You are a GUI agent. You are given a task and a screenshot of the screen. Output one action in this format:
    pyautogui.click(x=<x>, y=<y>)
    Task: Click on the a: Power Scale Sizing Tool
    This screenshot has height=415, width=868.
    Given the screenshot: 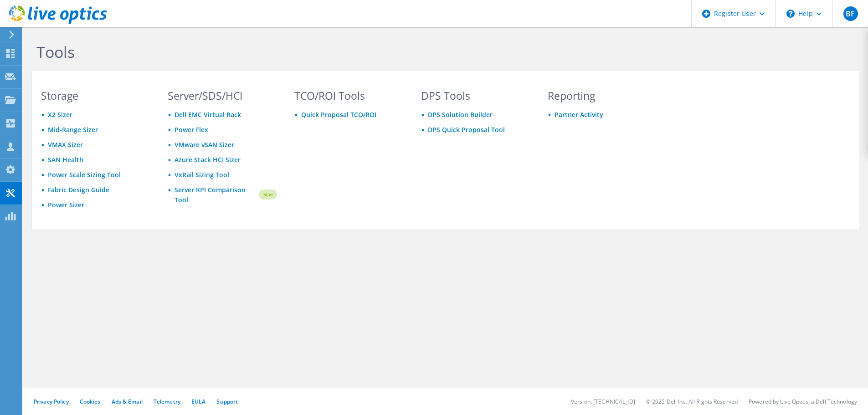 What is the action you would take?
    pyautogui.click(x=84, y=175)
    